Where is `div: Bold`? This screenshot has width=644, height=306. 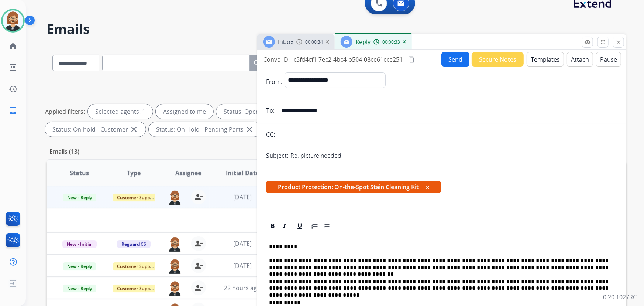
div: Bold is located at coordinates (273, 226).